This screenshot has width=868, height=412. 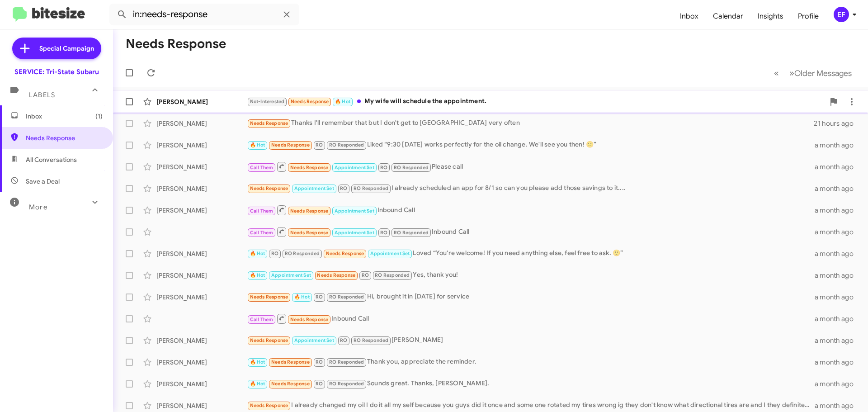 What do you see at coordinates (770, 16) in the screenshot?
I see `span: Insights` at bounding box center [770, 16].